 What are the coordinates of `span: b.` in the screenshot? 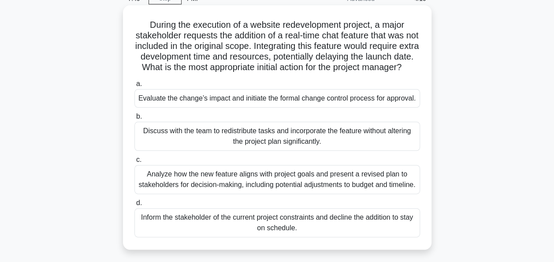 It's located at (139, 116).